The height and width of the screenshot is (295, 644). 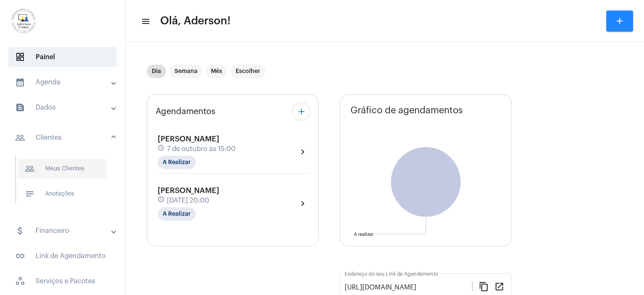 What do you see at coordinates (408, 287) in the screenshot?
I see `input: Link` at bounding box center [408, 287].